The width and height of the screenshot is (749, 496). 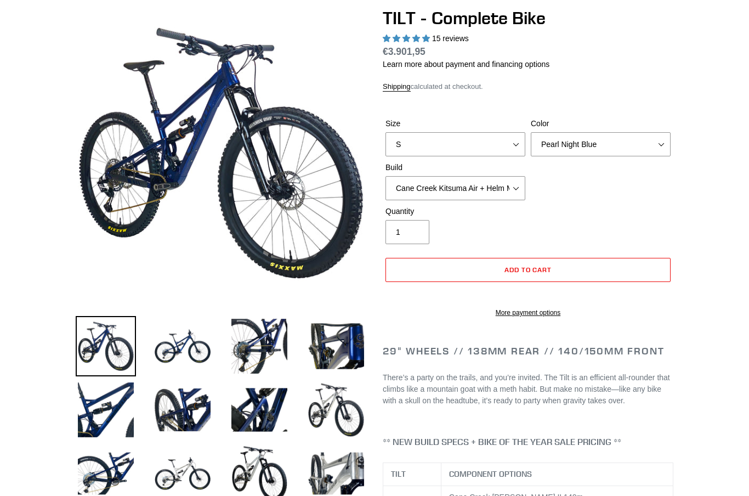 I want to click on div: calculated at checkout., so click(x=528, y=87).